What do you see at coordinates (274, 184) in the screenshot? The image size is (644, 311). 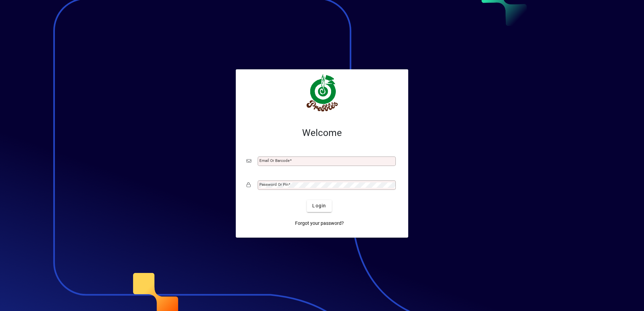 I see `mat-label: Password or Pin` at bounding box center [274, 184].